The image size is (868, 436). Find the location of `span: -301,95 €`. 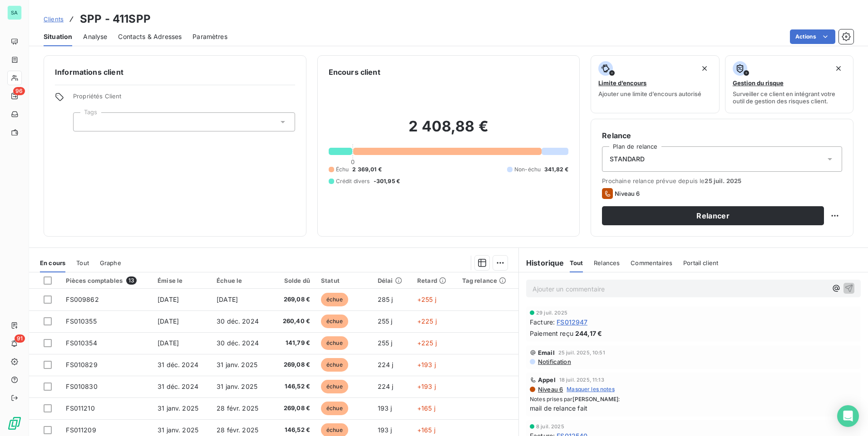

span: -301,95 € is located at coordinates (386, 182).